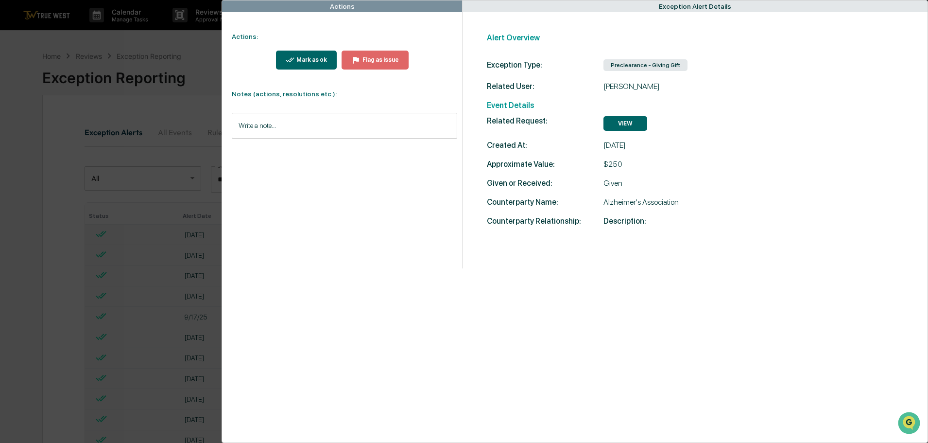 The image size is (928, 443). I want to click on span: Created At:, so click(545, 145).